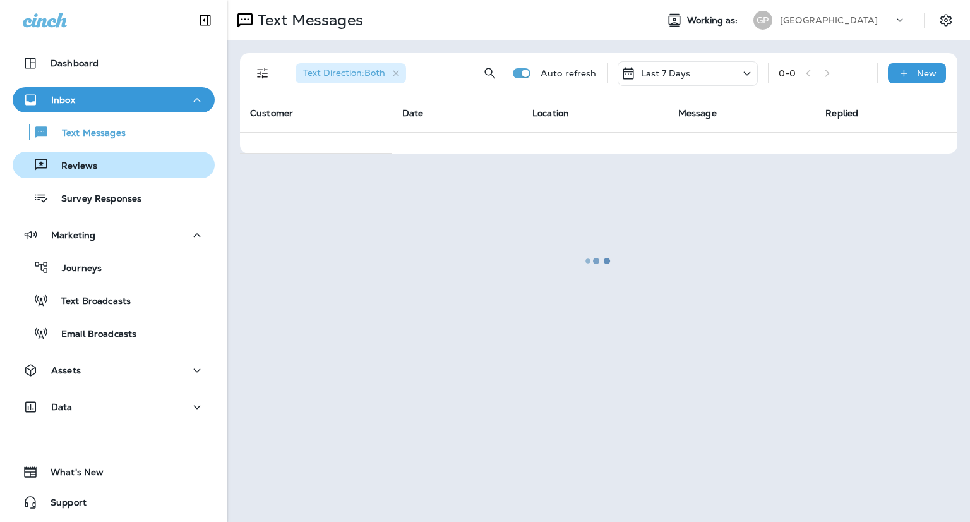  What do you see at coordinates (66, 370) in the screenshot?
I see `p: Assets` at bounding box center [66, 370].